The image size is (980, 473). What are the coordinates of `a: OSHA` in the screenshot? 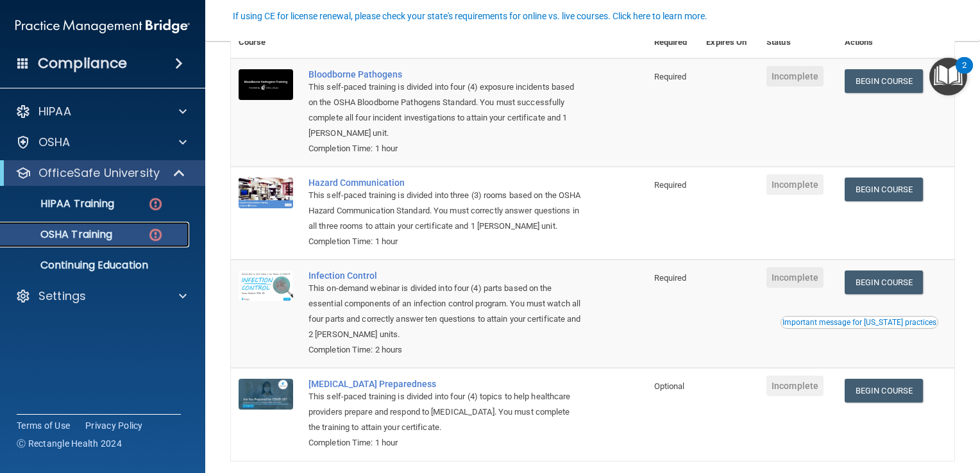 It's located at (101, 142).